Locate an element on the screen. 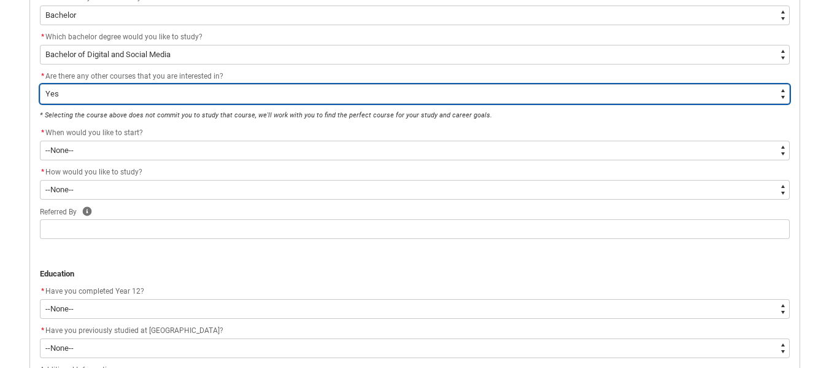 This screenshot has height=368, width=829. span: Are there any other courses that you are interested in? is located at coordinates (134, 76).